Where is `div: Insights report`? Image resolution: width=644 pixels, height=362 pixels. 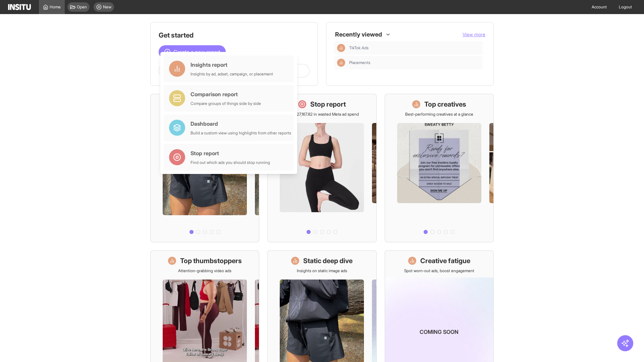
div: Insights report is located at coordinates (231, 65).